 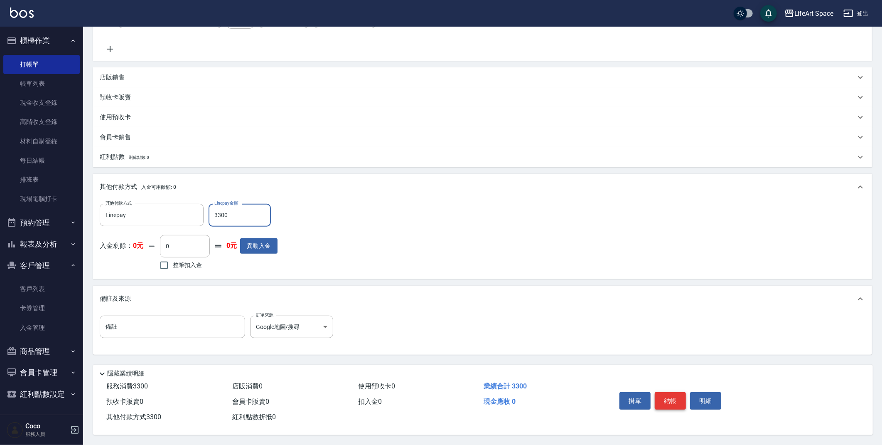 I want to click on div: 預收卡販賣, so click(x=482, y=97).